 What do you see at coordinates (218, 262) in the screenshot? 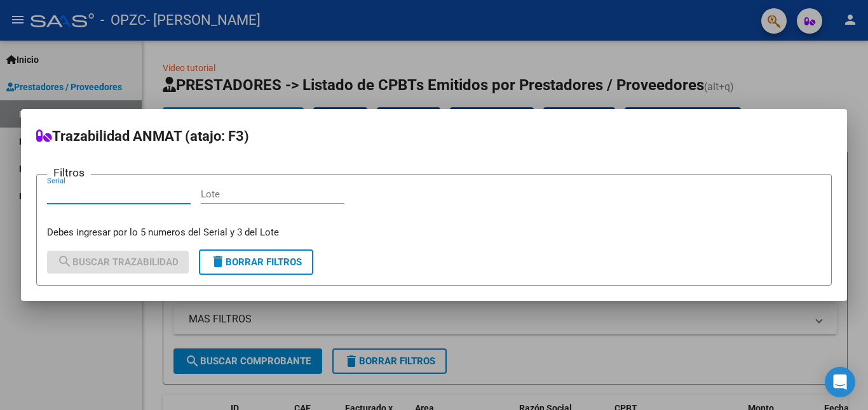
I see `mat-icon: delete` at bounding box center [218, 262].